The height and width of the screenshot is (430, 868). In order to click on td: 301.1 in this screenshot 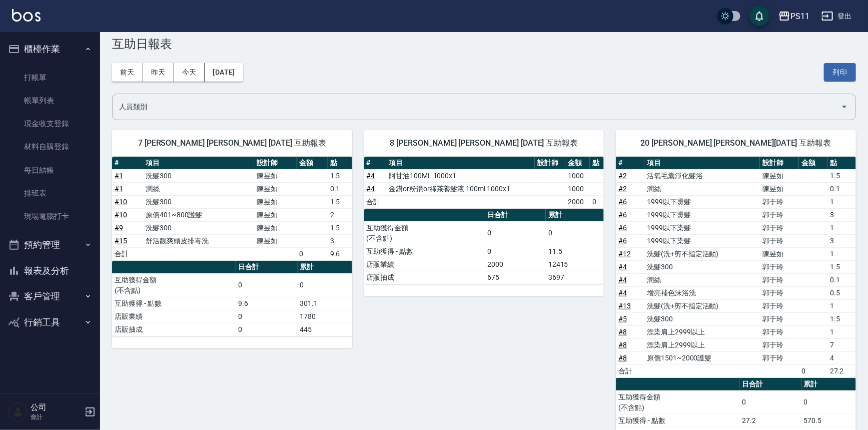, I will do `click(324, 303)`.